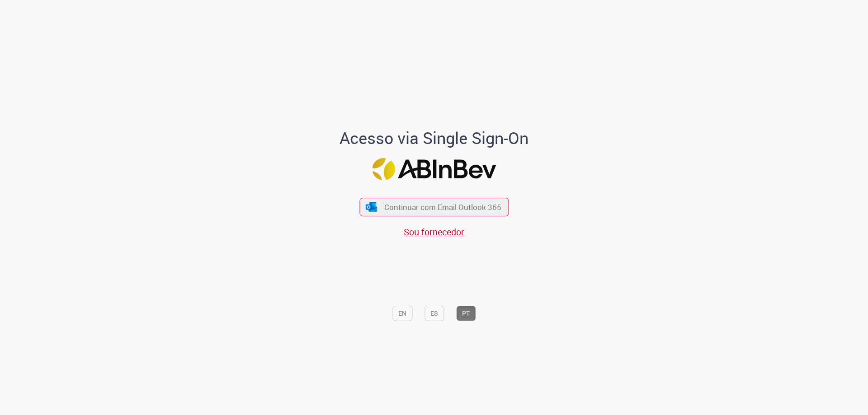  Describe the element at coordinates (434, 207) in the screenshot. I see `button: ícone Azure/Microsoft 360 Continuar com Email Outlook 365` at that location.